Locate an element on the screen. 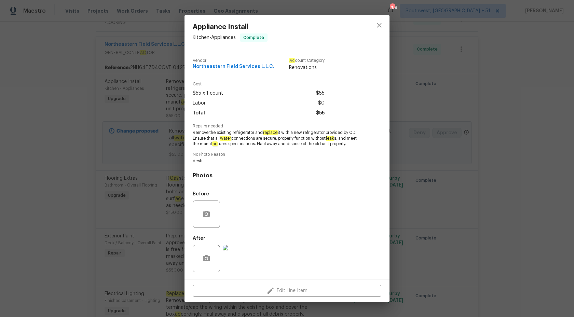 This screenshot has width=574, height=317. span: Complete is located at coordinates (253, 38).